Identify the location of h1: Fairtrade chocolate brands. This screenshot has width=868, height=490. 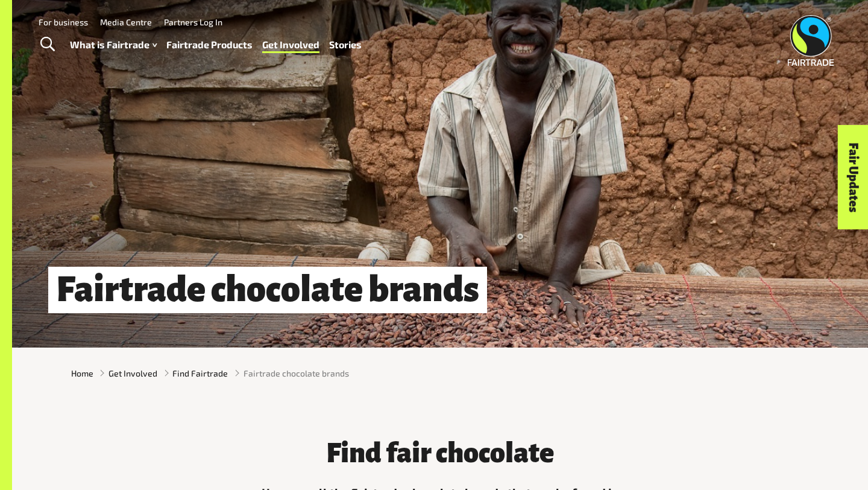
(268, 290).